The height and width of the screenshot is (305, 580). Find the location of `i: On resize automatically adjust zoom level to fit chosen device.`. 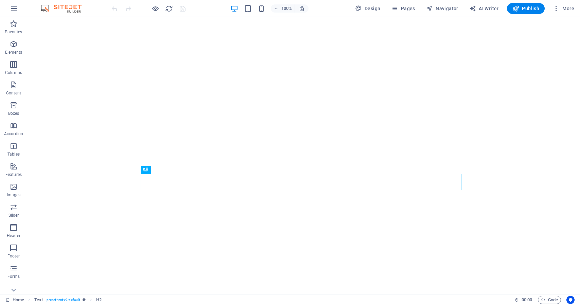

i: On resize automatically adjust zoom level to fit chosen device. is located at coordinates (301, 8).